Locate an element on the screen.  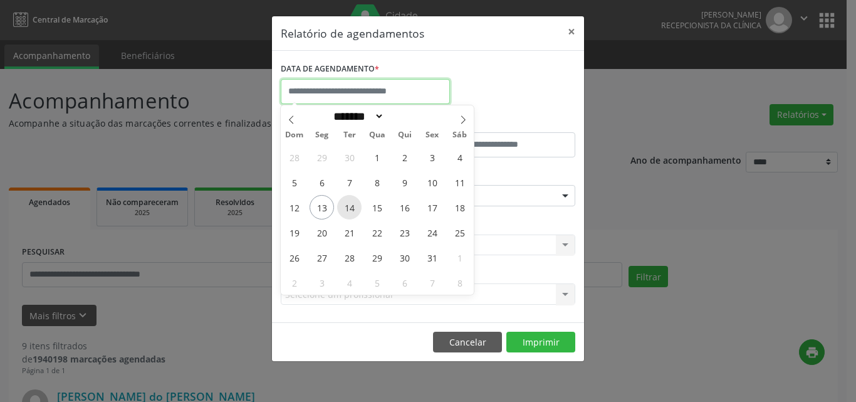
span: Novembro 5, 2025 is located at coordinates (377, 282).